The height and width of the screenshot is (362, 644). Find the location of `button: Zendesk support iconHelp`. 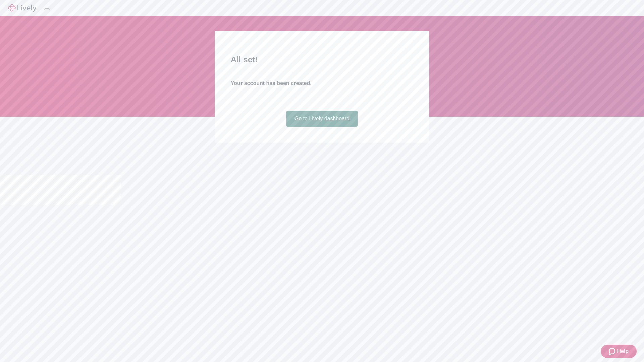

button: Zendesk support iconHelp is located at coordinates (619, 351).